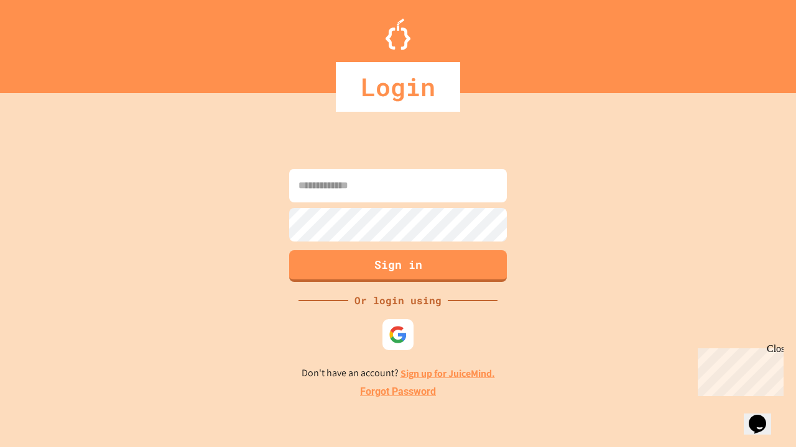 The image size is (796, 447). What do you see at coordinates (398, 34) in the screenshot?
I see `img: Logo.svg` at bounding box center [398, 34].